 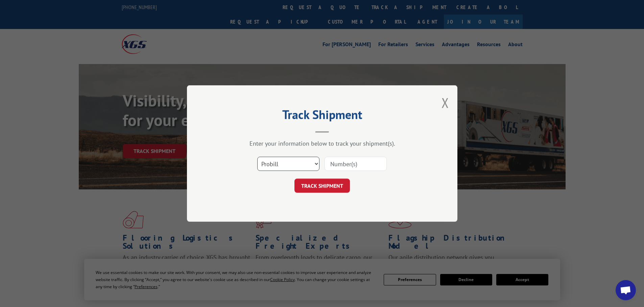 What do you see at coordinates (355, 164) in the screenshot?
I see `input: Number(s)` at bounding box center [355, 164].